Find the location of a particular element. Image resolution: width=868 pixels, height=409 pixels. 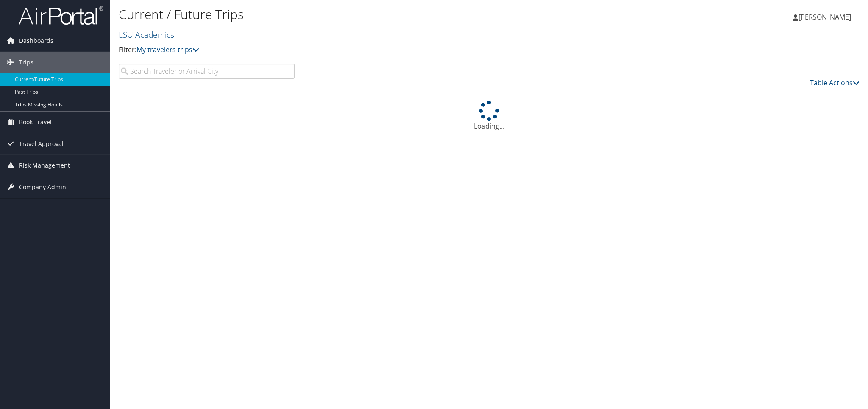

p: Filter: is located at coordinates (365, 50).